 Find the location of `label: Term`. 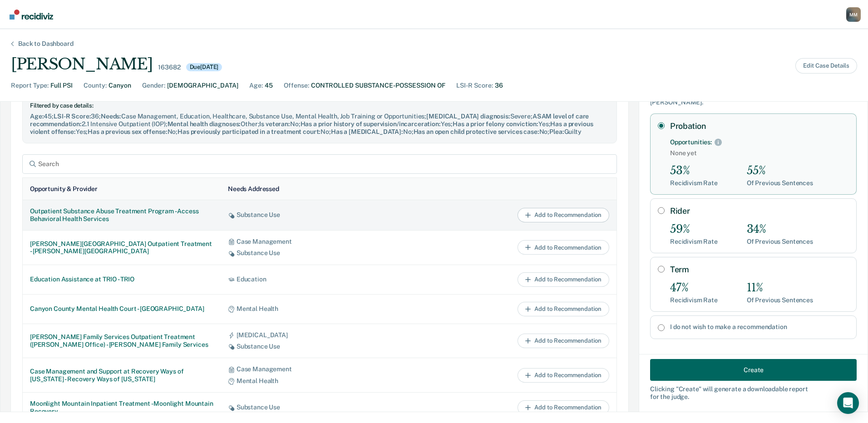

label: Term is located at coordinates (760, 270).